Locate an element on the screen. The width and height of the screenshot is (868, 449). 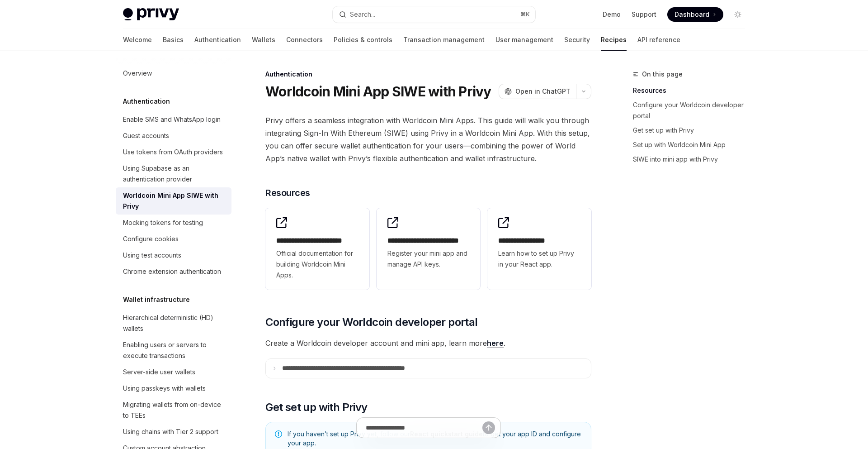
div: Overview is located at coordinates (138, 73).